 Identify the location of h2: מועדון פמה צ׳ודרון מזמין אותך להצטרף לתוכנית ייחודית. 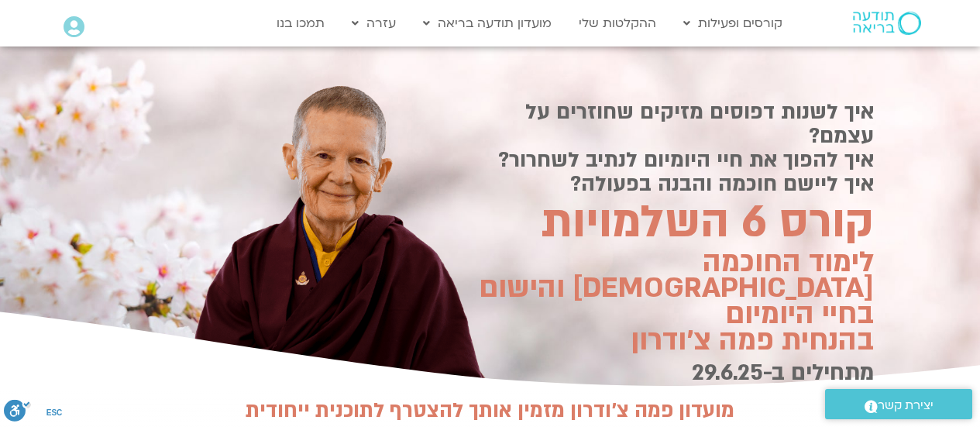
(490, 411).